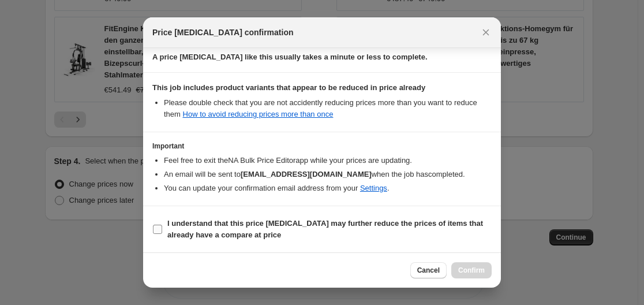 The width and height of the screenshot is (644, 305). What do you see at coordinates (373, 188) in the screenshot?
I see `a: Settings` at bounding box center [373, 188].